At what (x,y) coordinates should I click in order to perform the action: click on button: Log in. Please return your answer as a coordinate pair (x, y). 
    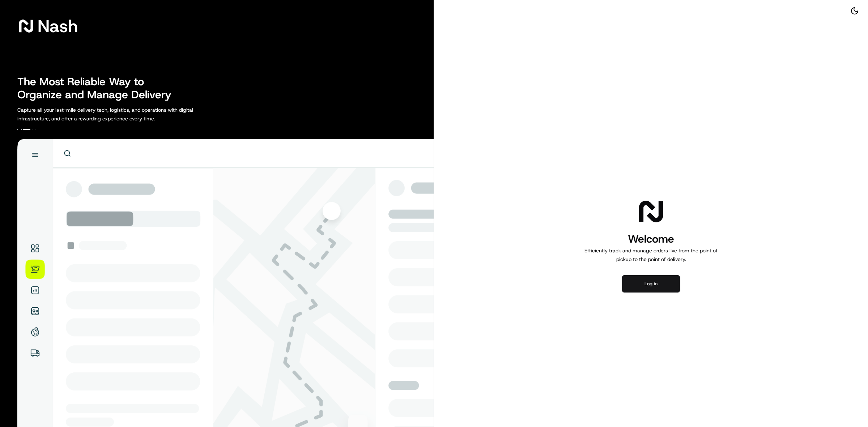
    Looking at the image, I should click on (651, 284).